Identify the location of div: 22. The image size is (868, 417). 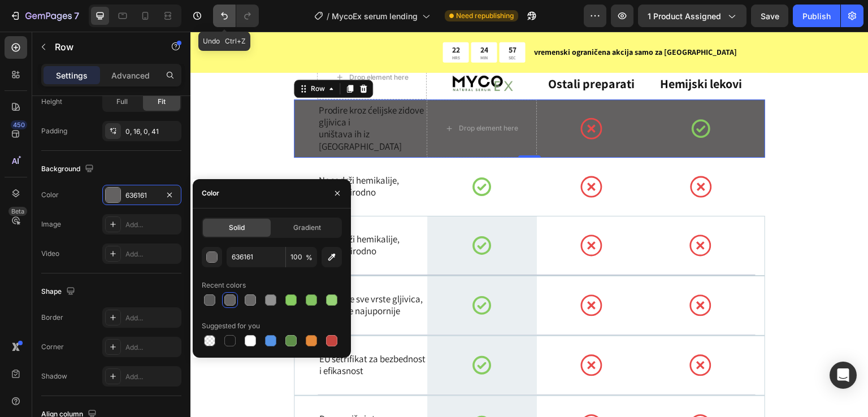
(266, 18).